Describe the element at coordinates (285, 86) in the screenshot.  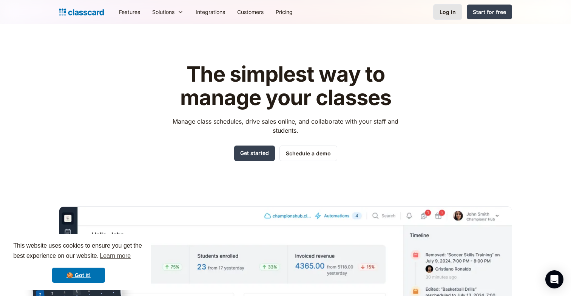
I see `h1: The simplest way to manage your classes` at that location.